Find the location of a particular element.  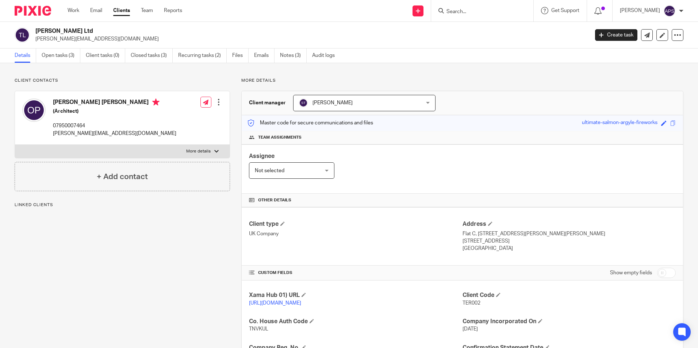

a: Notes (3) is located at coordinates (293, 56).